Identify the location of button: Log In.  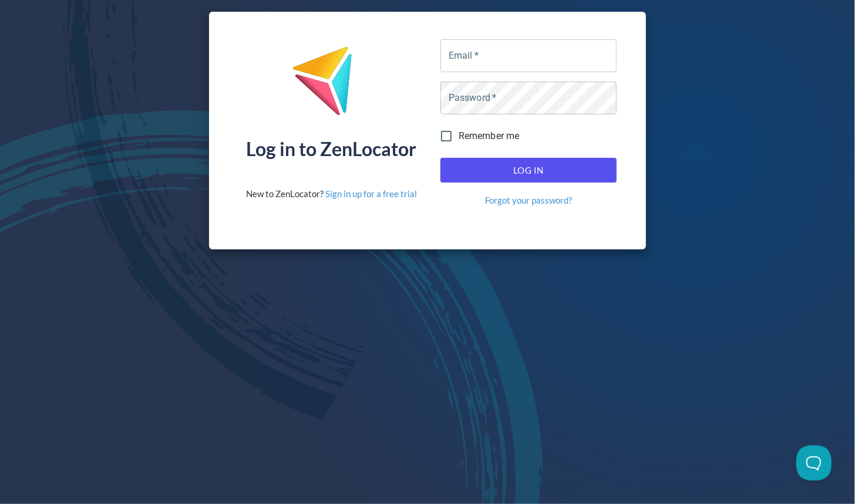
(529, 170).